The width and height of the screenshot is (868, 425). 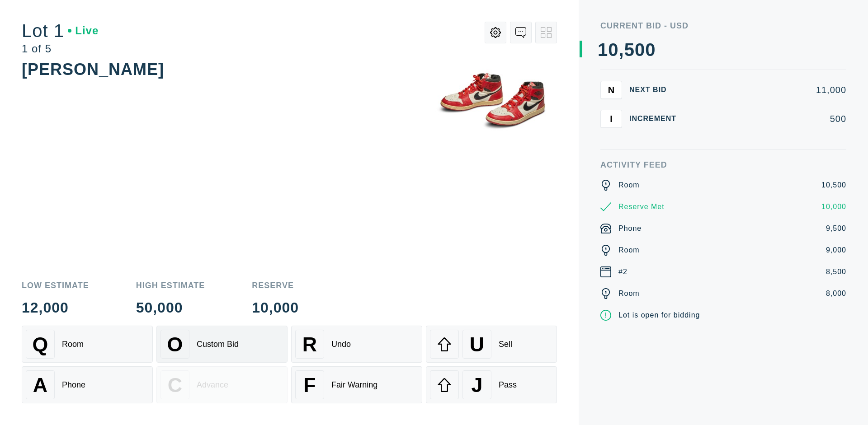 I want to click on button: RUndo, so click(x=357, y=344).